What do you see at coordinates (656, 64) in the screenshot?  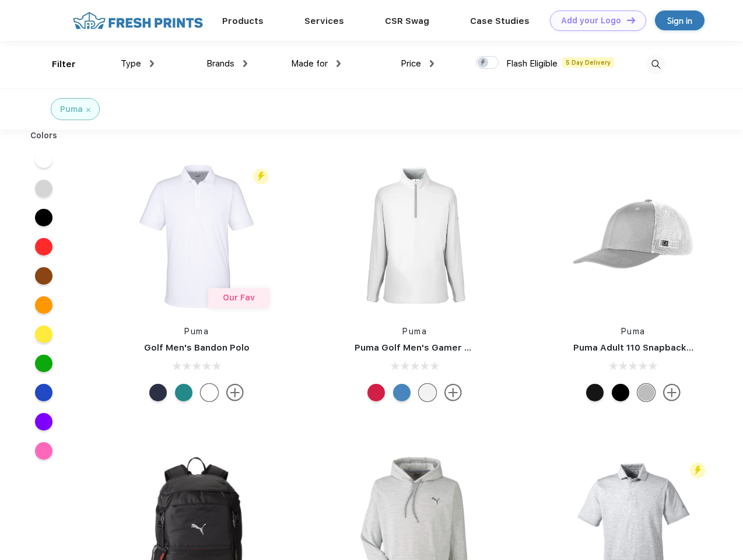 I see `img: desktop_search.svg` at bounding box center [656, 64].